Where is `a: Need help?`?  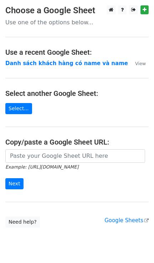
a: Need help? is located at coordinates (23, 222).